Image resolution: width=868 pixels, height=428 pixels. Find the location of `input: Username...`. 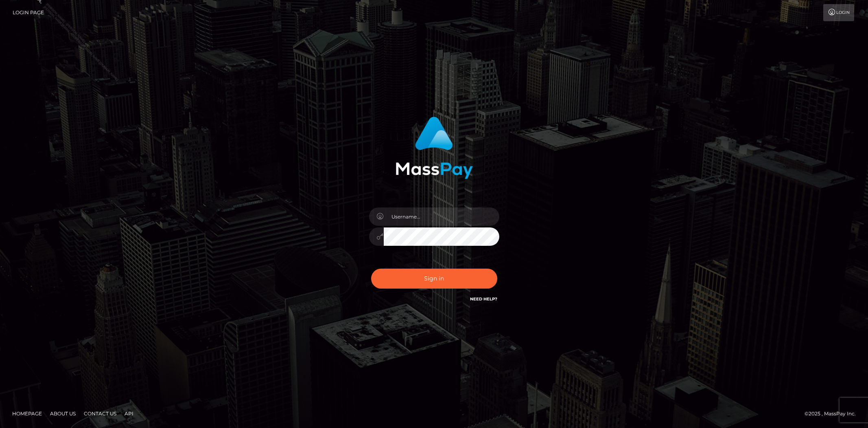

input: Username... is located at coordinates (442, 216).